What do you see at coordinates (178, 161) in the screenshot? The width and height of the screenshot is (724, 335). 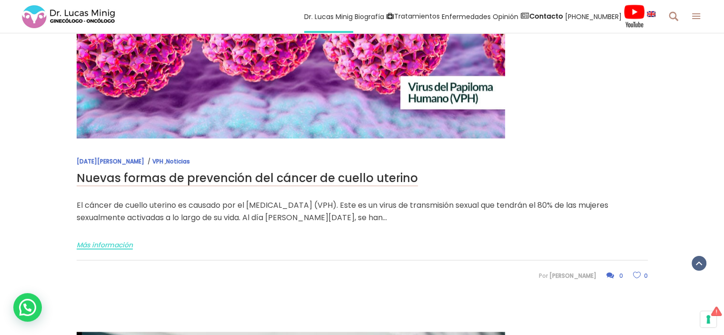 I see `font: Noticias` at bounding box center [178, 161].